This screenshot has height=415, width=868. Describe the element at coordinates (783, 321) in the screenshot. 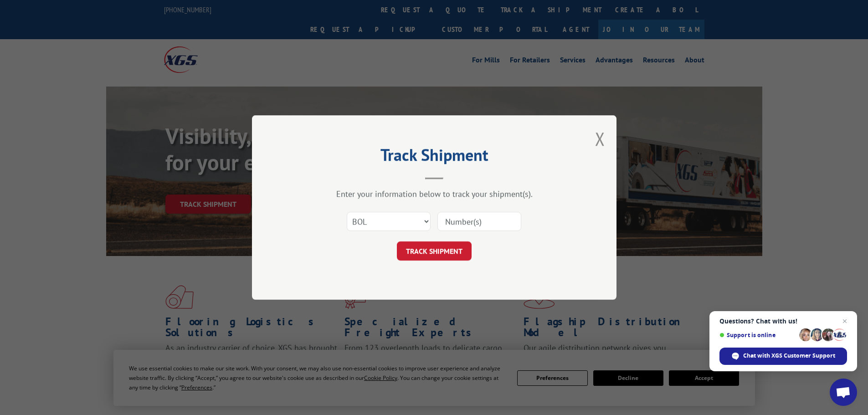

I see `span: Questions? Chat with us!` at that location.